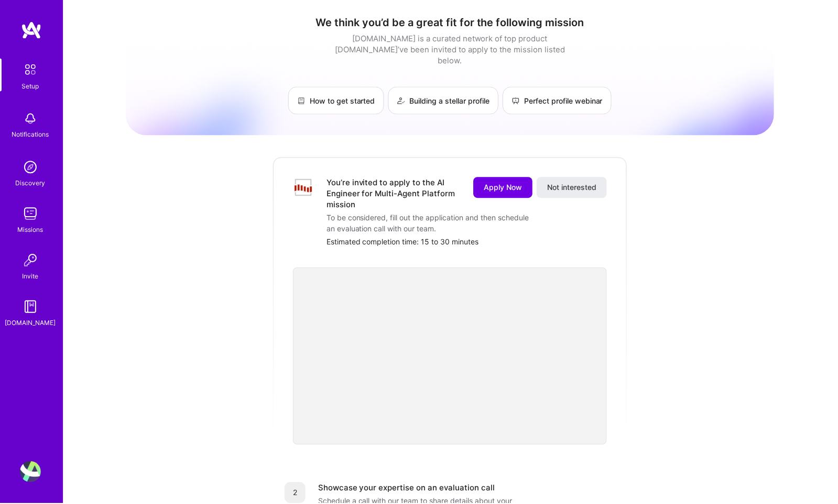  Describe the element at coordinates (432, 224) in the screenshot. I see `div: To be considered, fill out the application and then schedule an evaluation call with our team.` at that location.